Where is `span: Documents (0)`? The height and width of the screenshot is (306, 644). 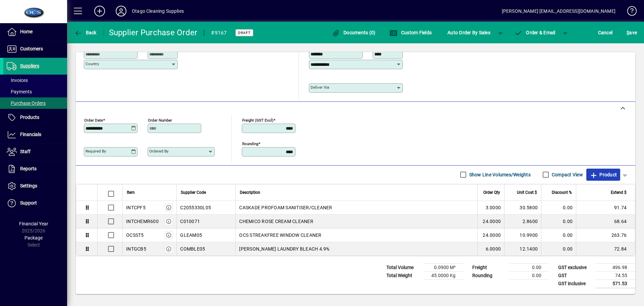 span: Documents (0) is located at coordinates (354, 33).